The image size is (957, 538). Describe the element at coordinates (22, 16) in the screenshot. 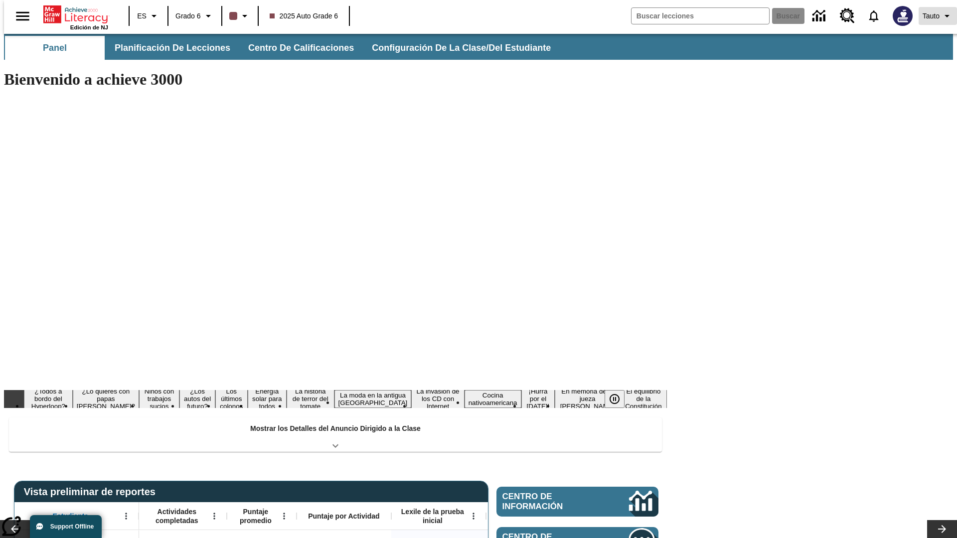

I see `button: Abrir el menú lateral` at that location.